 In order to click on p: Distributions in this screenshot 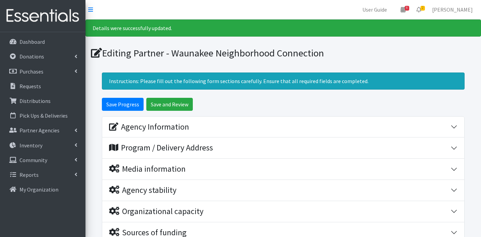, I will do `click(35, 101)`.